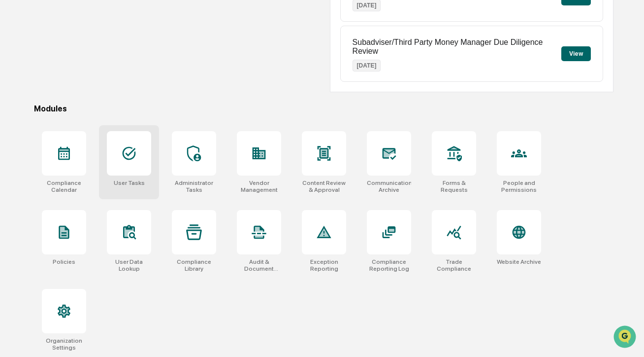  What do you see at coordinates (36, 129) in the screenshot?
I see `a: 🖐️Preclearance` at bounding box center [36, 129].